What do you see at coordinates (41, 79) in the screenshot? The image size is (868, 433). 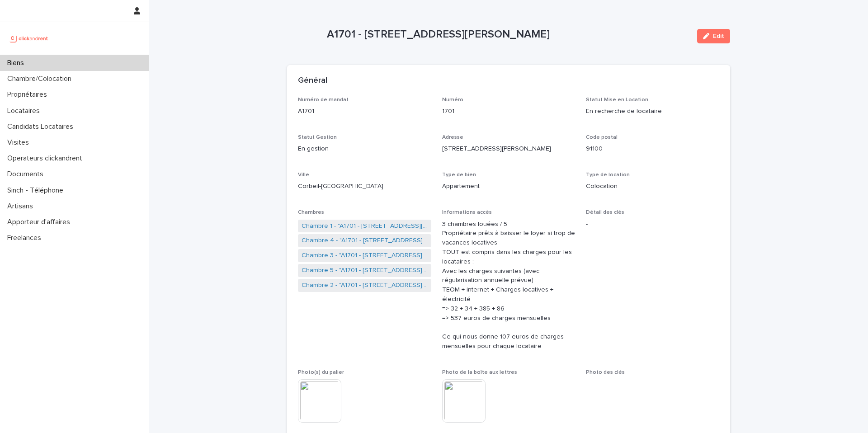 I see `p: Chambre/Colocation` at bounding box center [41, 79].